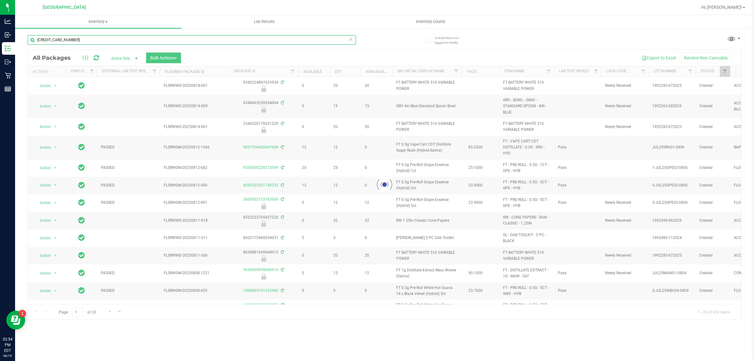 Image resolution: width=754 pixels, height=361 pixels. What do you see at coordinates (8, 21) in the screenshot?
I see `inline-svg: Analytics` at bounding box center [8, 21].